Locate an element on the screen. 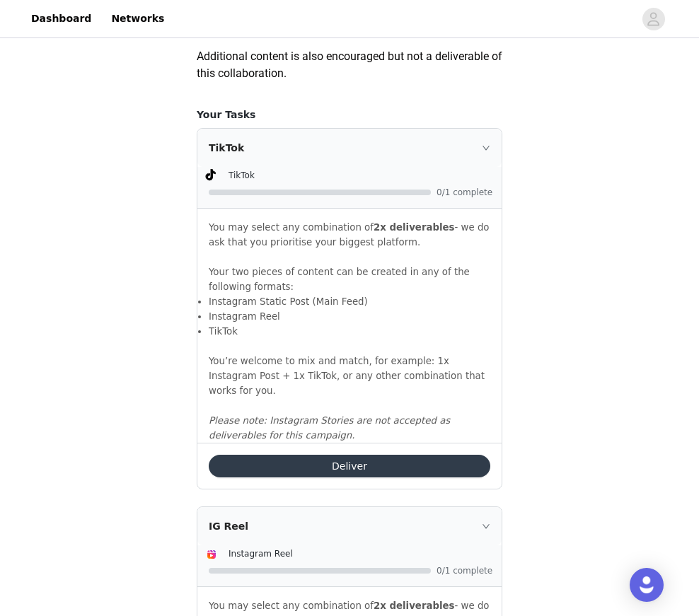 Image resolution: width=699 pixels, height=616 pixels. div: icon: rightIG Reel is located at coordinates (350, 526).